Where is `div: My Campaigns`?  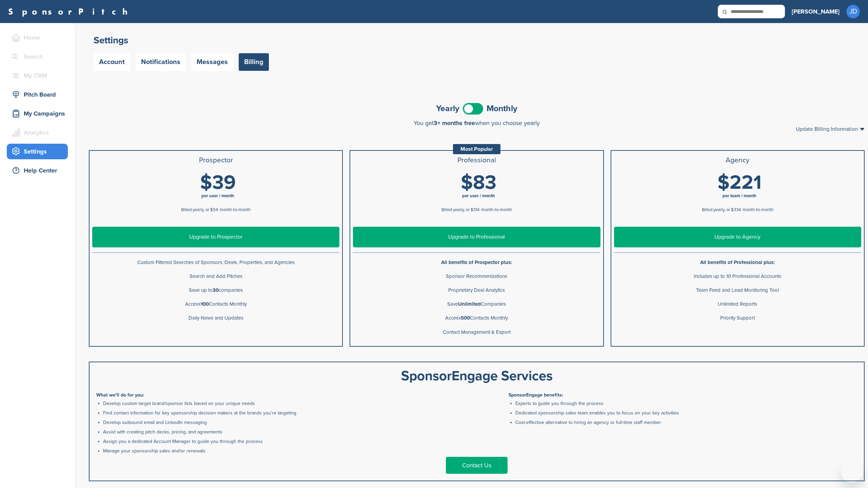 div: My Campaigns is located at coordinates (39, 114).